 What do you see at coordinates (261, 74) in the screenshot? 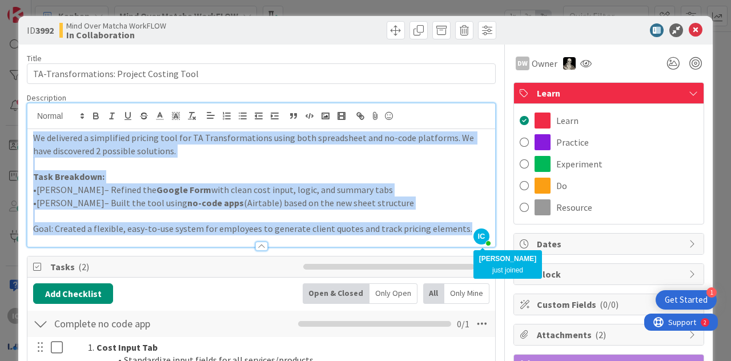
I see `input: type card name here...` at bounding box center [261, 74].